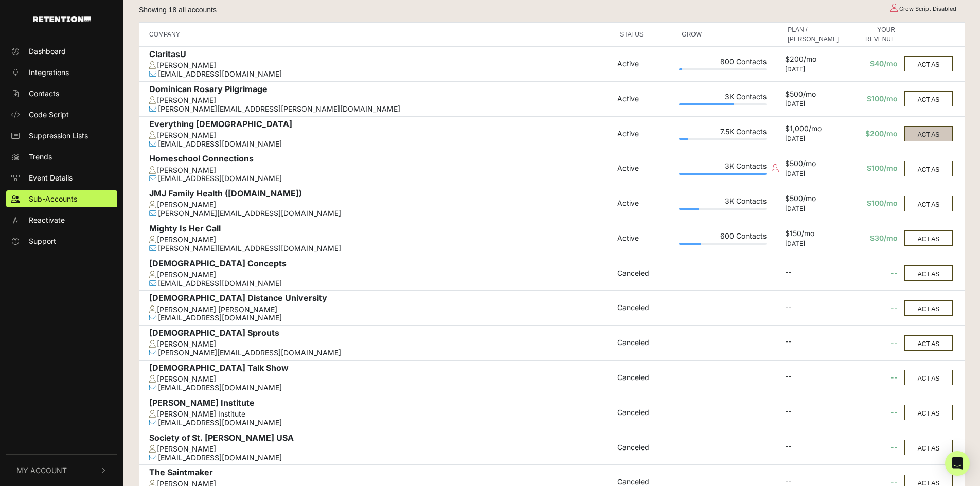  What do you see at coordinates (723, 70) in the screenshot?
I see `div: Plan Usage: 3%` at bounding box center [723, 70].